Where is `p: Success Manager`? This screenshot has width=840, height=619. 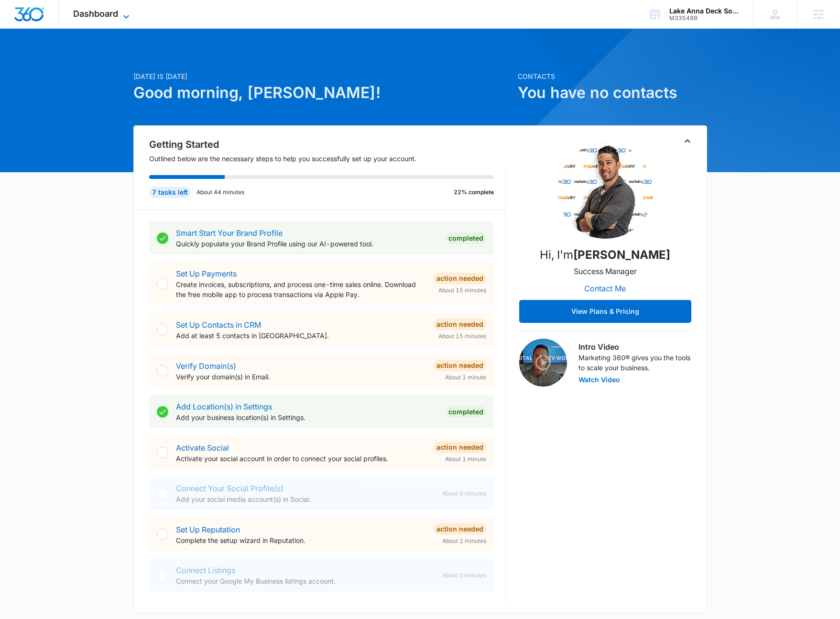
p: Success Manager is located at coordinates (605, 271).